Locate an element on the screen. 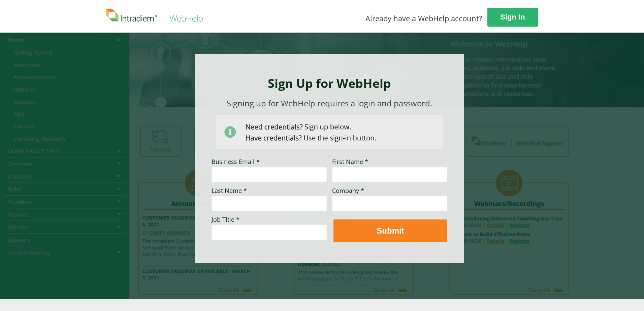 The image size is (644, 311). span: Signing up for WebHelp requires a login and password. is located at coordinates (330, 103).